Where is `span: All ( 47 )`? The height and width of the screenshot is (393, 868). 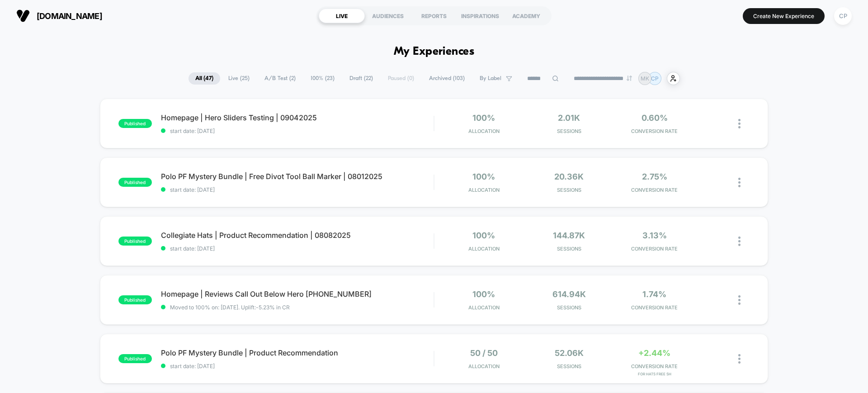 span: All ( 47 ) is located at coordinates (204, 78).